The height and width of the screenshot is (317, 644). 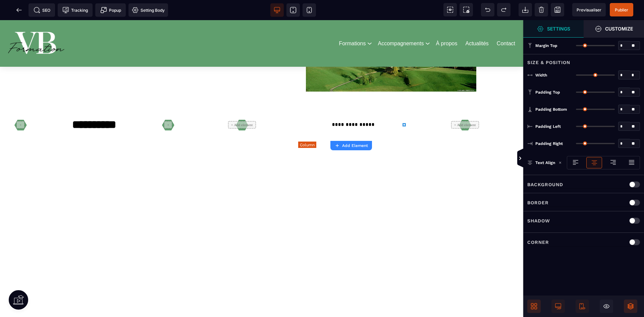 What do you see at coordinates (630, 306) in the screenshot?
I see `span: Open Layers` at bounding box center [630, 306].